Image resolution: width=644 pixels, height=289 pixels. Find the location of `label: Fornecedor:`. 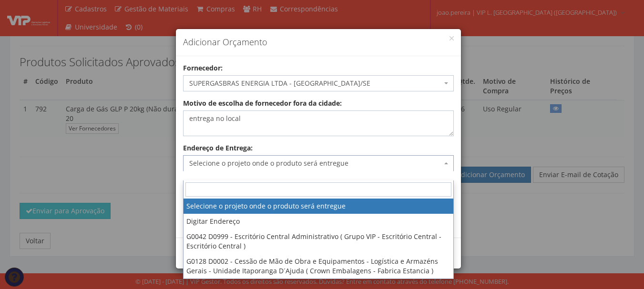

label: Fornecedor: is located at coordinates (202, 68).